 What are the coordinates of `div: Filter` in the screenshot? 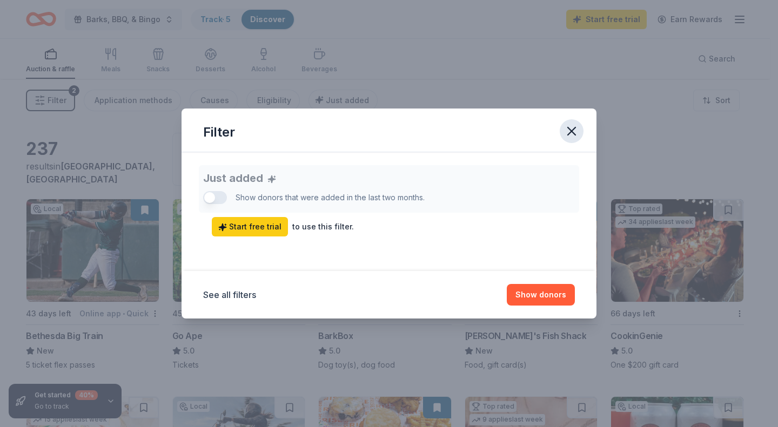 It's located at (219, 132).